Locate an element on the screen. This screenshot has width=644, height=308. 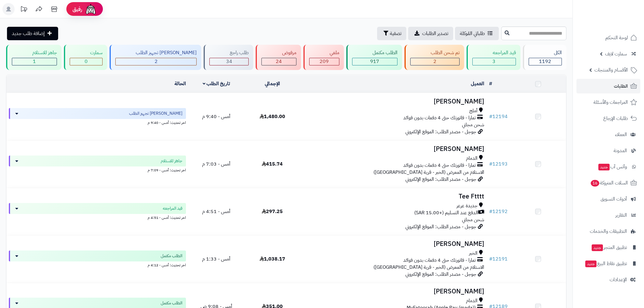
a: العملاء is located at coordinates (609, 135).